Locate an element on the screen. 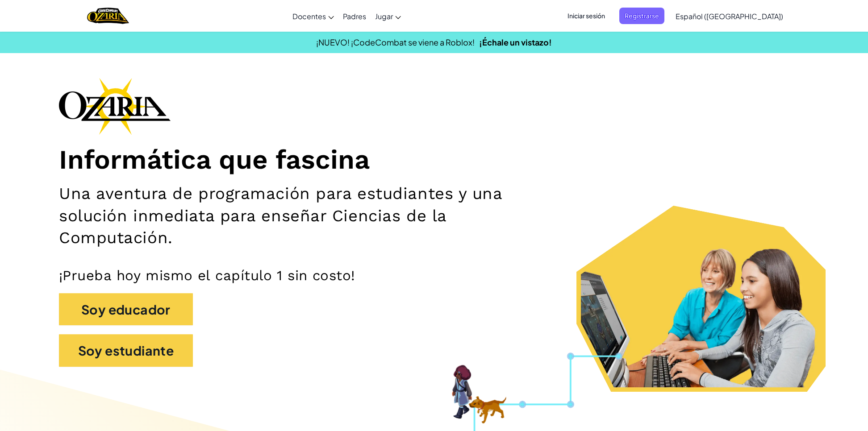  a: ¡Échale un vistazo! is located at coordinates (515, 42).